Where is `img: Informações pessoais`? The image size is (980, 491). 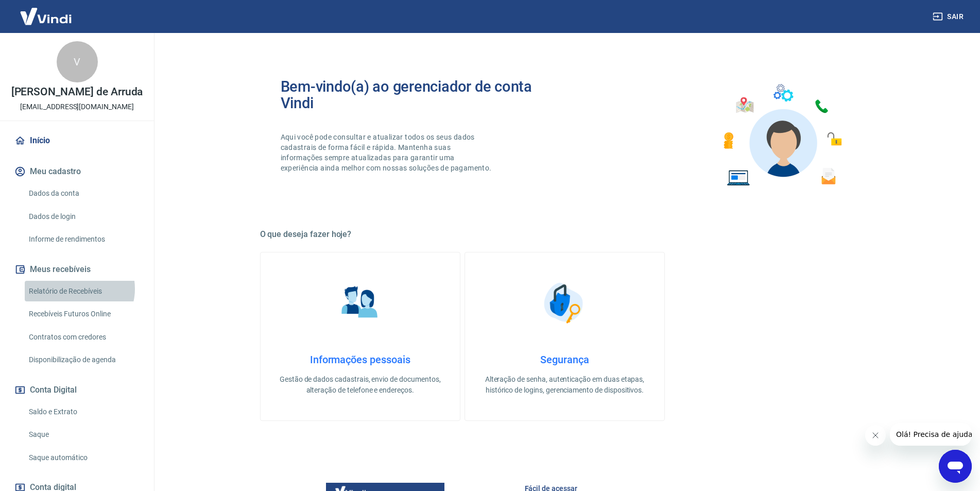
img: Informações pessoais is located at coordinates (360, 303).